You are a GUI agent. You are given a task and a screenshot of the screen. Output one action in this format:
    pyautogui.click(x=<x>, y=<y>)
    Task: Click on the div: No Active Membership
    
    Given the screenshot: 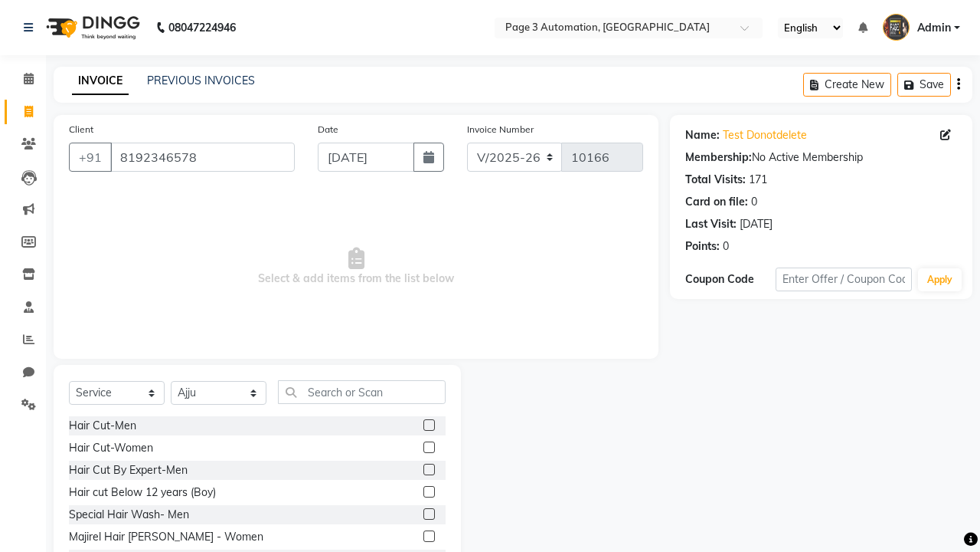 What is the action you would take?
    pyautogui.click(x=821, y=157)
    